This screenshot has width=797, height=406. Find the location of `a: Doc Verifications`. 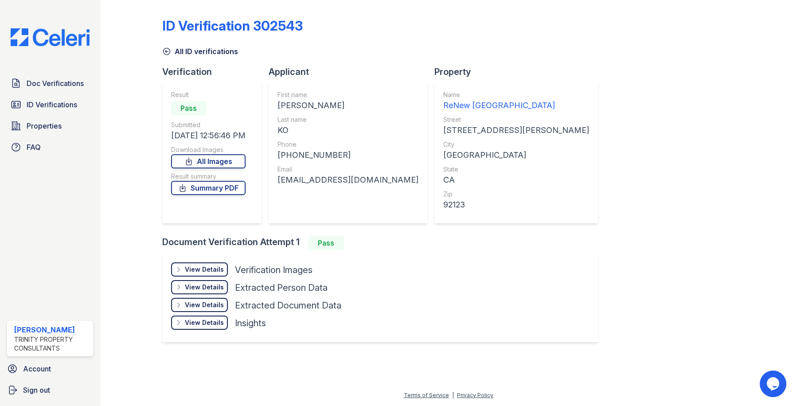

a: Doc Verifications is located at coordinates (50, 83).